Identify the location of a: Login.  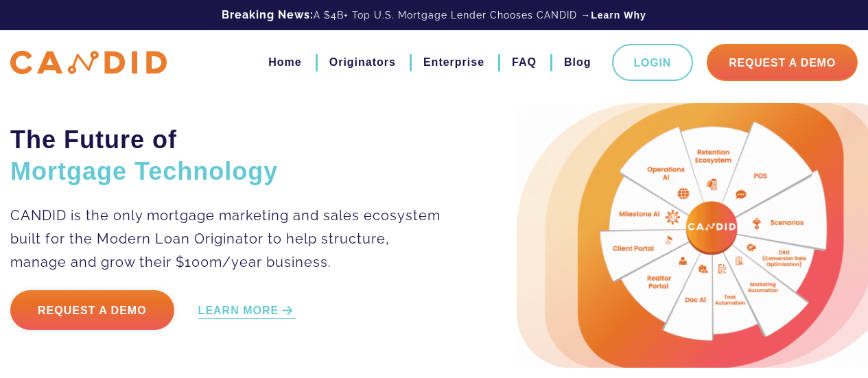
(653, 62).